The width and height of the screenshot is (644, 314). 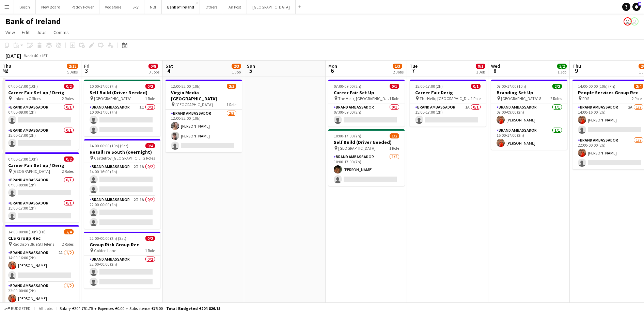 I want to click on app-card-role: Brand Ambassador0/115:00-17:00 (2h), so click(x=41, y=211).